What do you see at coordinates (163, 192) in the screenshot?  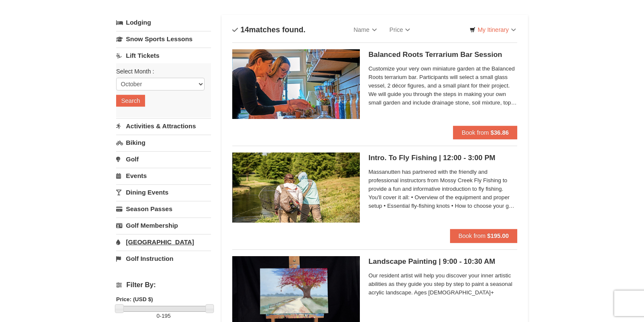 I see `a: Dining Events` at bounding box center [163, 192].